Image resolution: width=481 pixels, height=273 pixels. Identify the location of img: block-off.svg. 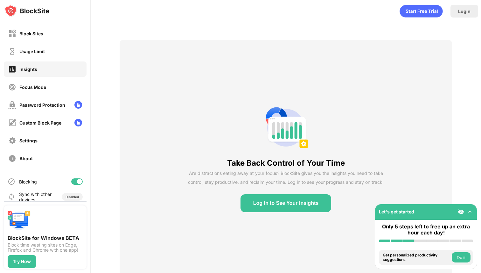
(12, 33).